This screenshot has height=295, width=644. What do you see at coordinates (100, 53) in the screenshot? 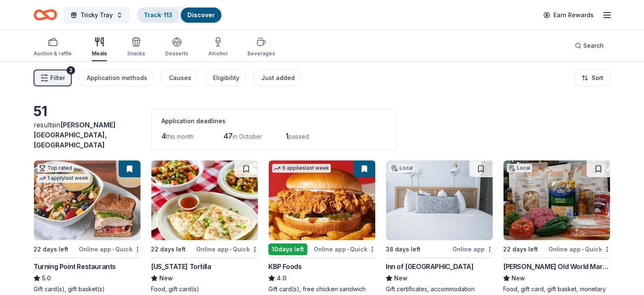
I see `div: Meals` at bounding box center [100, 53].